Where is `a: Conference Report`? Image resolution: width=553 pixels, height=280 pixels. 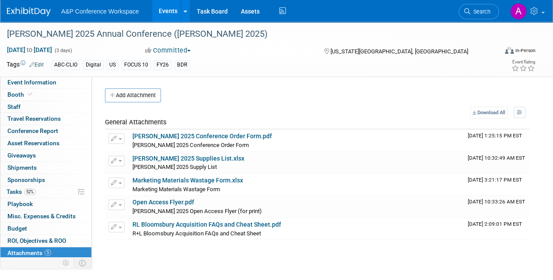 a: Conference Report is located at coordinates (46, 131).